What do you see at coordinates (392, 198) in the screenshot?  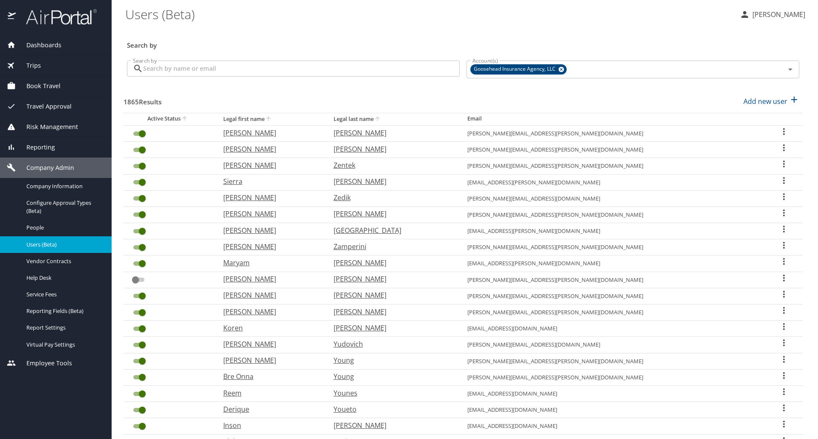 I see `p: Zedik` at bounding box center [392, 198].